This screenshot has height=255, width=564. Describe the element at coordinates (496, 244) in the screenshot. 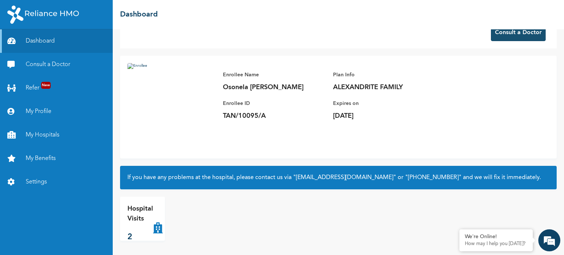

I see `p: How may I help you today?` at that location.